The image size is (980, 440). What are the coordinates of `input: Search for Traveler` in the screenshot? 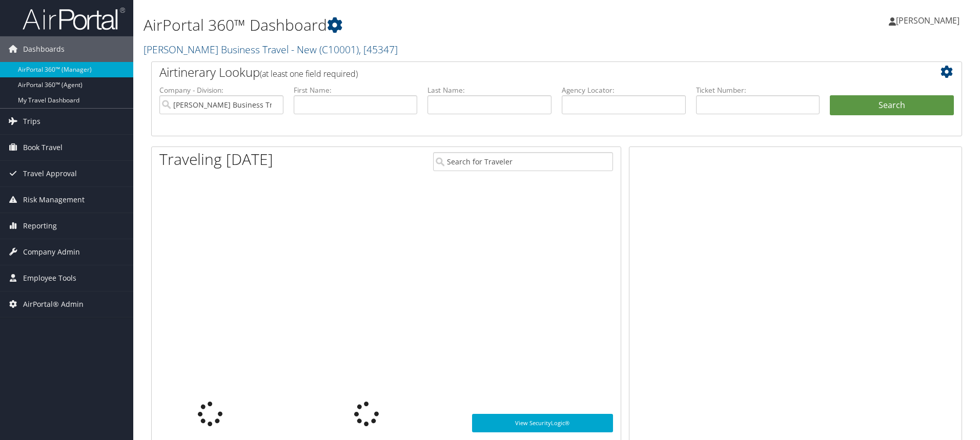 It's located at (522, 161).